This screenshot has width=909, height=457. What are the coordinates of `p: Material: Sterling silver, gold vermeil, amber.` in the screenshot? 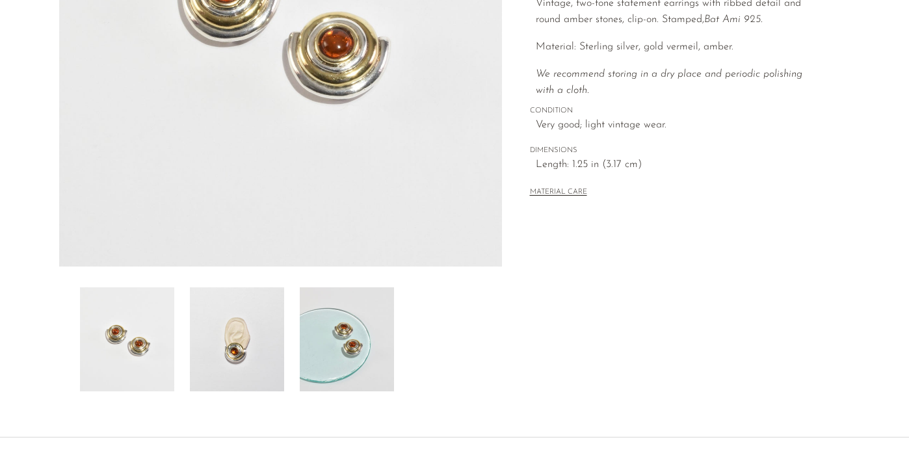 It's located at (679, 47).